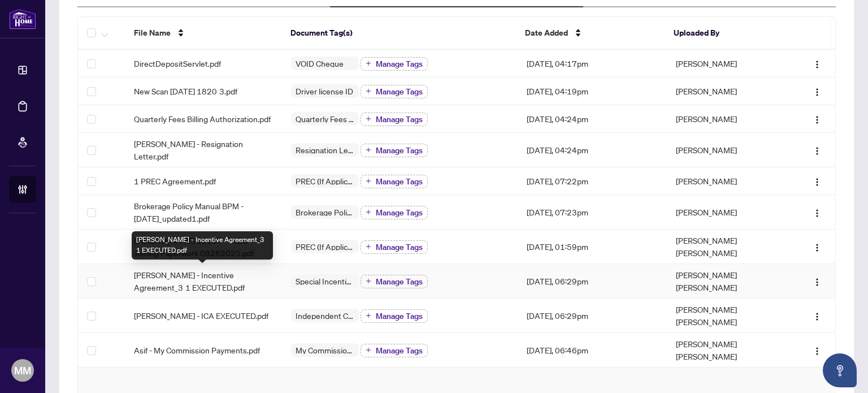 The image size is (868, 393). What do you see at coordinates (319, 63) in the screenshot?
I see `span: VOID Cheque` at bounding box center [319, 63].